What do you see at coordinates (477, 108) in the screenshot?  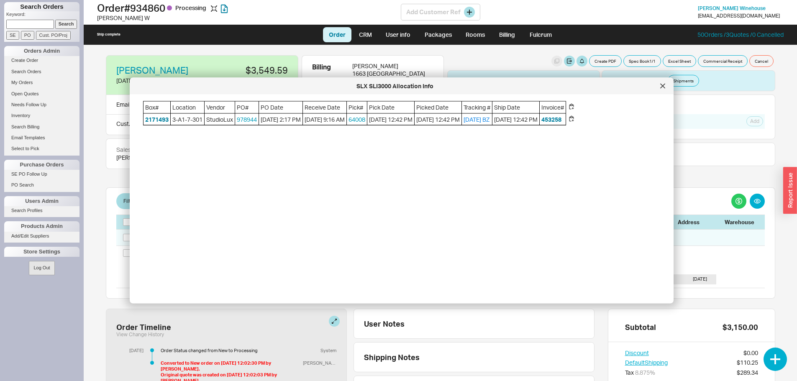 I see `span: Tracking #` at bounding box center [477, 108].